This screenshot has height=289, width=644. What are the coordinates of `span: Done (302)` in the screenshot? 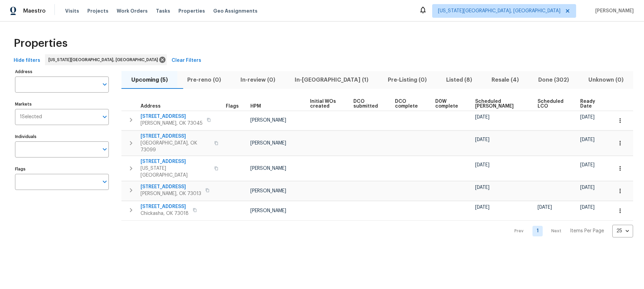 It's located at (553, 80).